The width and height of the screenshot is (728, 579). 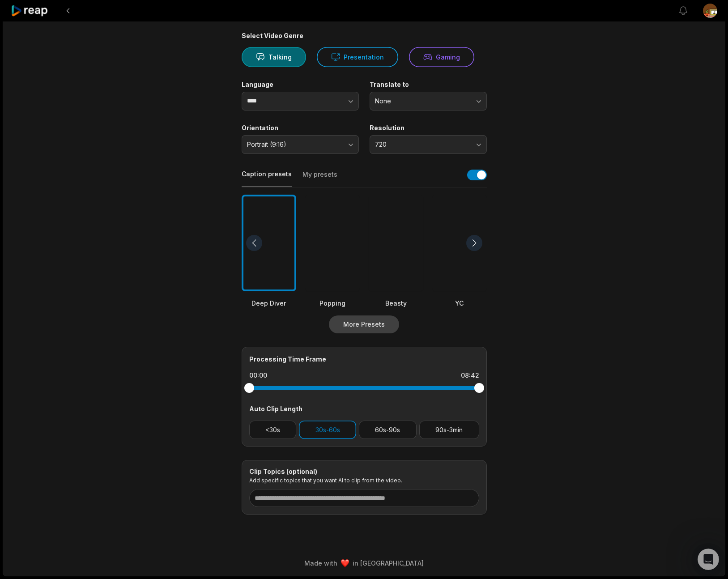 What do you see at coordinates (274, 57) in the screenshot?
I see `button: Talking` at bounding box center [274, 57].